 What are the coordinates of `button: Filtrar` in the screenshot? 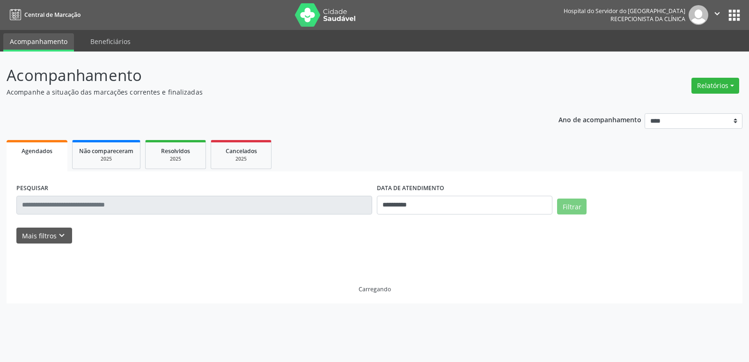 It's located at (571, 206).